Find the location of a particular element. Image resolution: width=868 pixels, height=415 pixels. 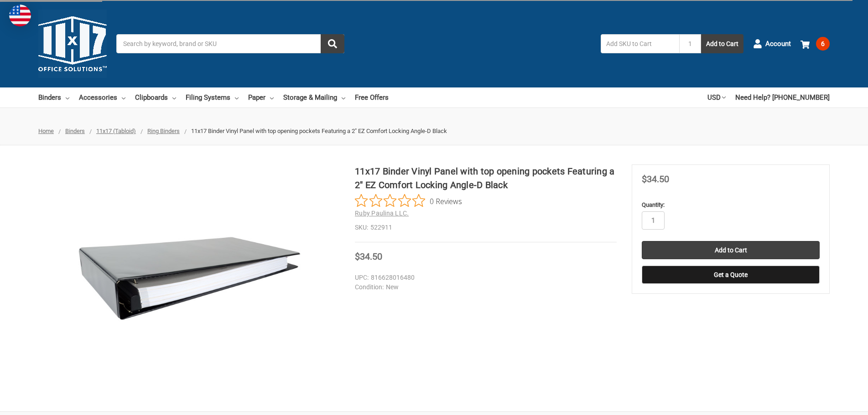

button: Rated 0 out of 5 stars from 0 reviews. Jump to reviews. is located at coordinates (409, 201).